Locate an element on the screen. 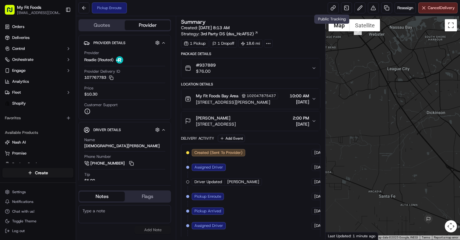 This screenshot has height=240, width=460. a: Product Catalog is located at coordinates (38, 164).